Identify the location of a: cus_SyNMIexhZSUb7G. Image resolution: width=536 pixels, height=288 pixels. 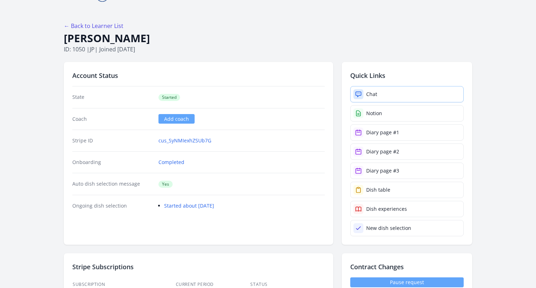
(185, 141).